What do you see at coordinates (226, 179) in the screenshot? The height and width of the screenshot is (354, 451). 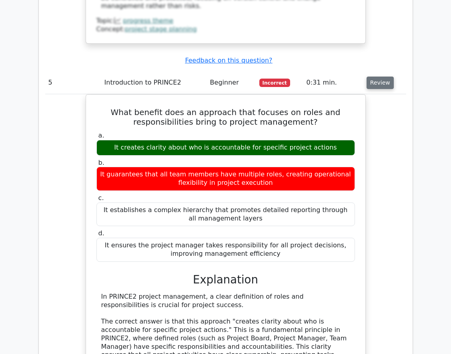 I see `div: It guarantees that all team members have multiple roles, creating operational flexibility in proj...` at bounding box center [226, 179].